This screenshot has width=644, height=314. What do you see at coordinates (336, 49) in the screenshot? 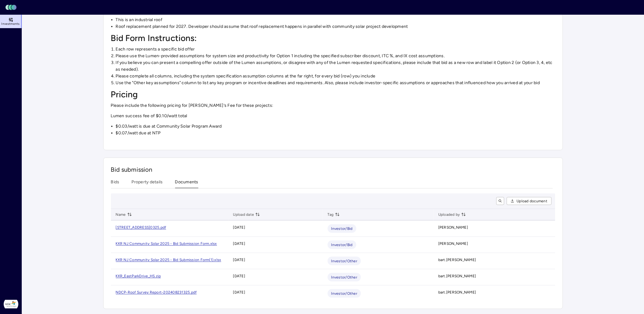
I see `li: Each row represents a specific bid offer` at bounding box center [336, 49].